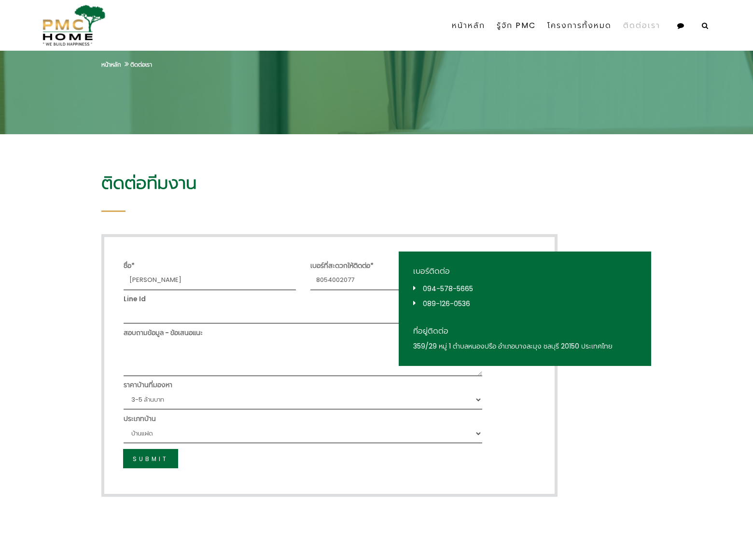  I want to click on label: ชื่อ*, so click(129, 265).